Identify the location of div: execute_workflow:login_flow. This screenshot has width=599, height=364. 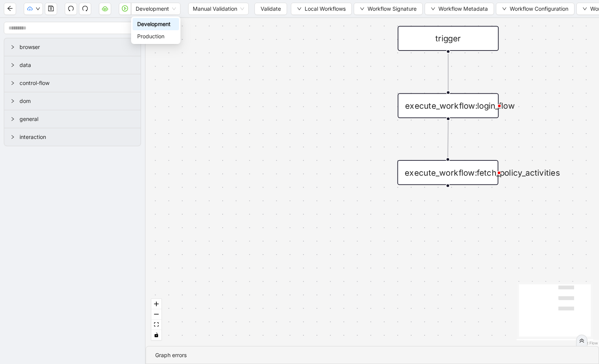
(448, 105).